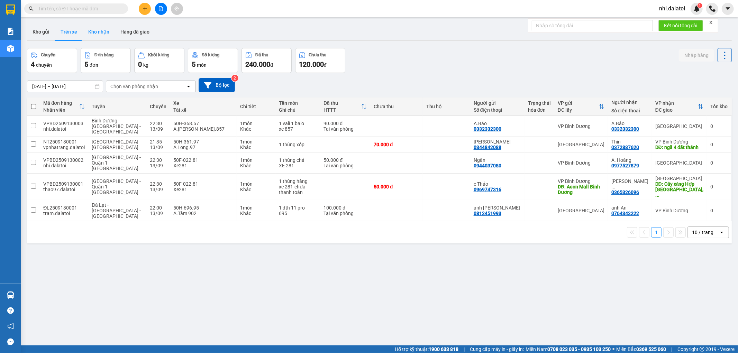  Describe the element at coordinates (581, 163) in the screenshot. I see `div: VP Bình Dương` at that location.